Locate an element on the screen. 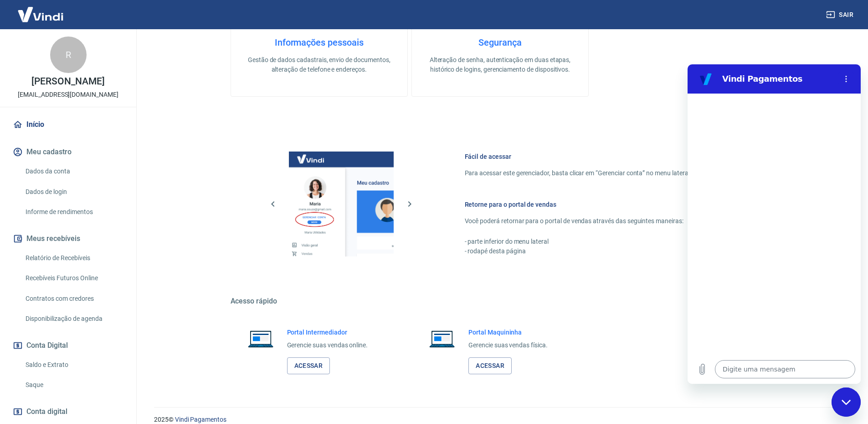 Image resolution: width=868 pixels, height=424 pixels. p: - rodapé desta página is located at coordinates (607, 251).